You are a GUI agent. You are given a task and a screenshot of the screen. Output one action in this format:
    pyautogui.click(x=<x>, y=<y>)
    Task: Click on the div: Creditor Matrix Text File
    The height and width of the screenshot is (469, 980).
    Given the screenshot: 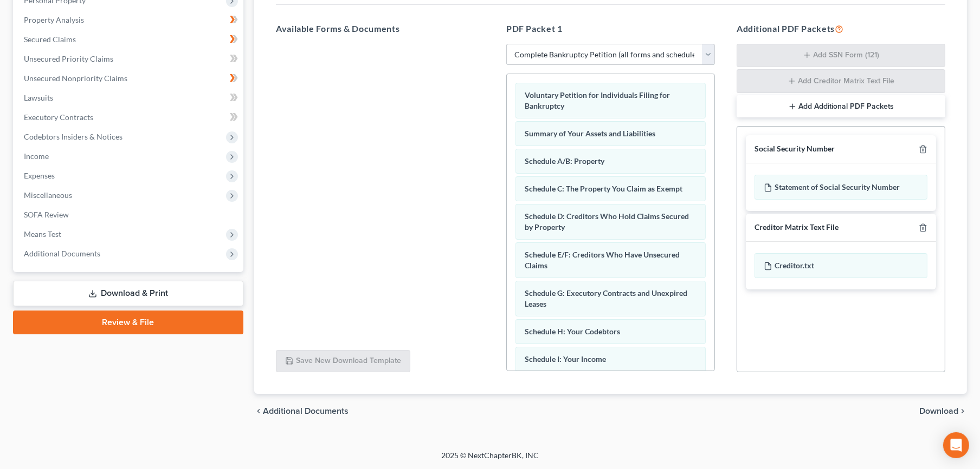 What is the action you would take?
    pyautogui.click(x=796, y=228)
    